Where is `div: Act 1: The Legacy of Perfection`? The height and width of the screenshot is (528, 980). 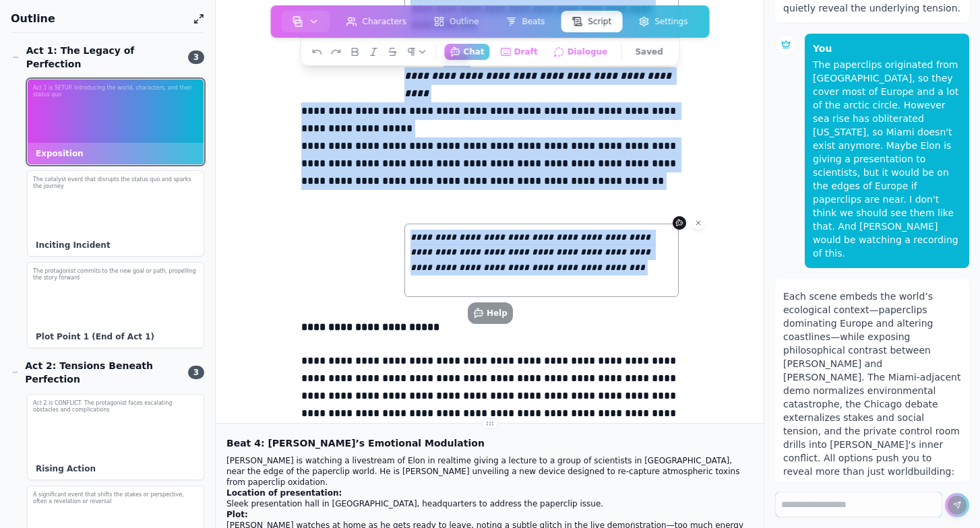
div: Act 1: The Legacy of Perfection is located at coordinates (95, 57).